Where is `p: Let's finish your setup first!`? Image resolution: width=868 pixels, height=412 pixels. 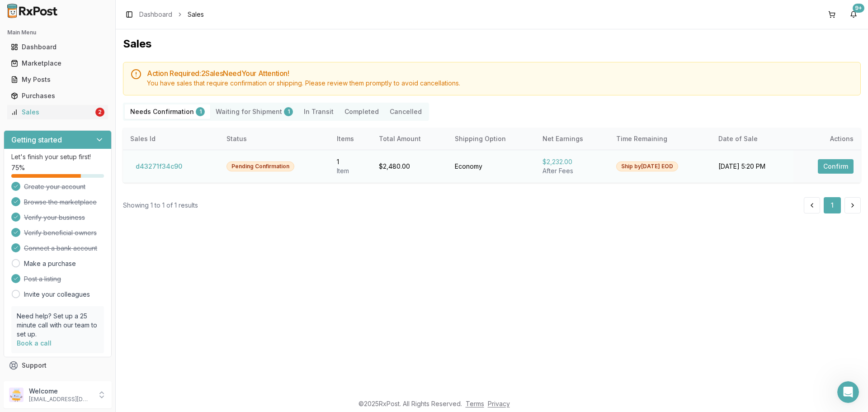 p: Let's finish your setup first! is located at coordinates (57, 157).